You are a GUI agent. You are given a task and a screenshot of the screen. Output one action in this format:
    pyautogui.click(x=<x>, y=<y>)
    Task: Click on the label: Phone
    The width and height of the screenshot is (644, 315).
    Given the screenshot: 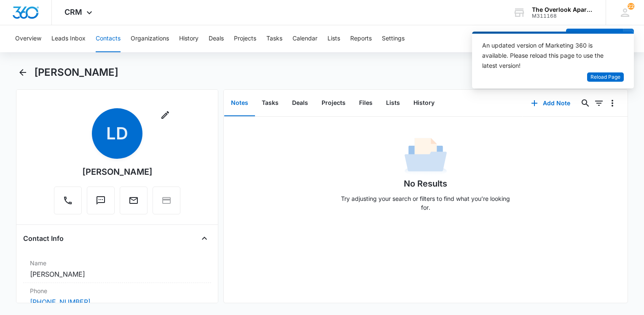 What is the action you would take?
    pyautogui.click(x=117, y=291)
    